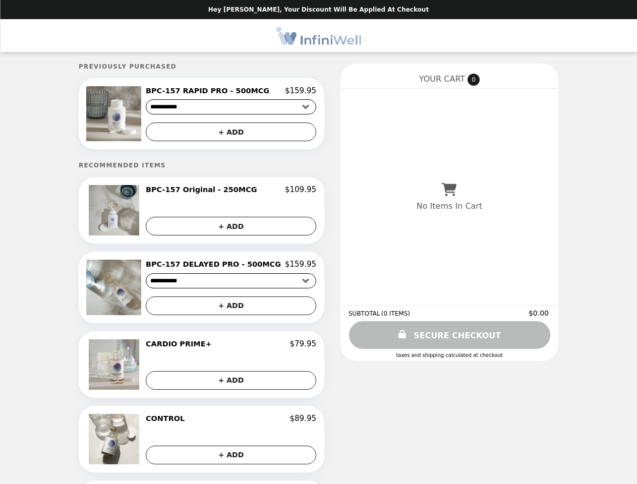 The height and width of the screenshot is (484, 637). I want to click on span: ( 0 ITEMS ), so click(395, 314).